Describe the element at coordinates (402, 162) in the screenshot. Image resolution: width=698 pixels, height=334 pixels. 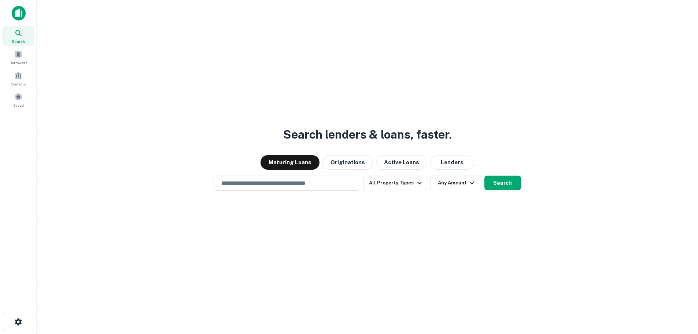
I see `button: Active Loans` at that location.